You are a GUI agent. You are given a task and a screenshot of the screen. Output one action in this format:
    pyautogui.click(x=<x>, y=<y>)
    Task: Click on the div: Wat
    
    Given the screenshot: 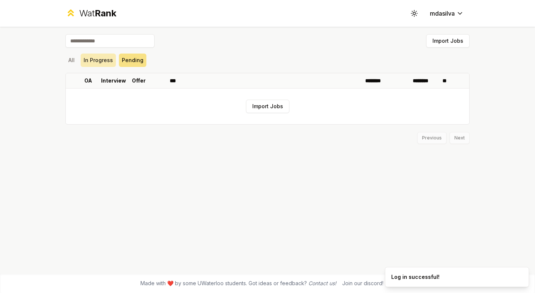 What is the action you would take?
    pyautogui.click(x=98, y=13)
    